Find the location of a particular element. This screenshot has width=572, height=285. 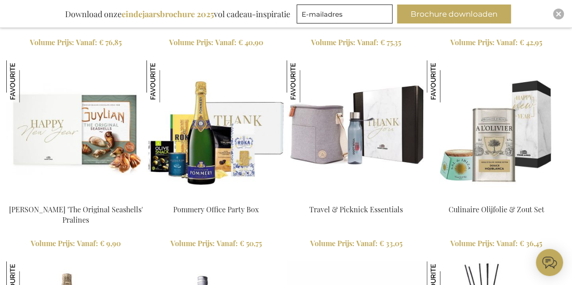

button: Brochure downloaden is located at coordinates (454, 14).